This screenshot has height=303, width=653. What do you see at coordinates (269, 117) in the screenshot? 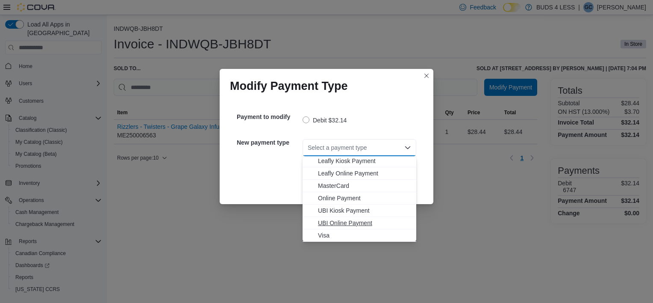
I see `h5: Payment to modify` at bounding box center [269, 117].